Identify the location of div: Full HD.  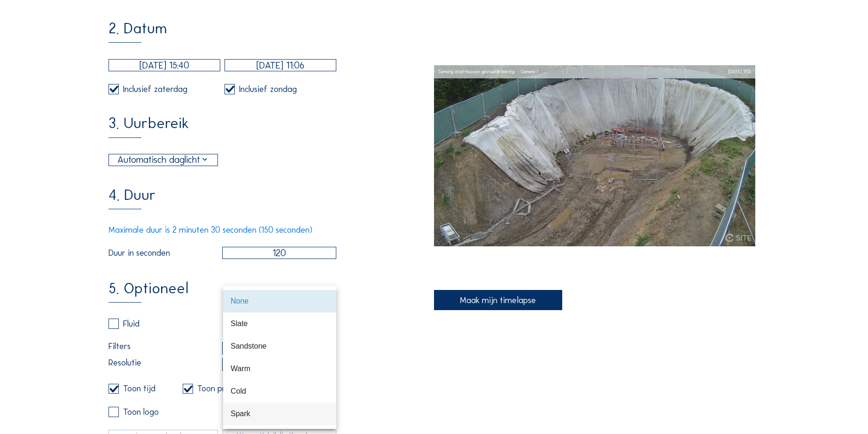
(279, 364).